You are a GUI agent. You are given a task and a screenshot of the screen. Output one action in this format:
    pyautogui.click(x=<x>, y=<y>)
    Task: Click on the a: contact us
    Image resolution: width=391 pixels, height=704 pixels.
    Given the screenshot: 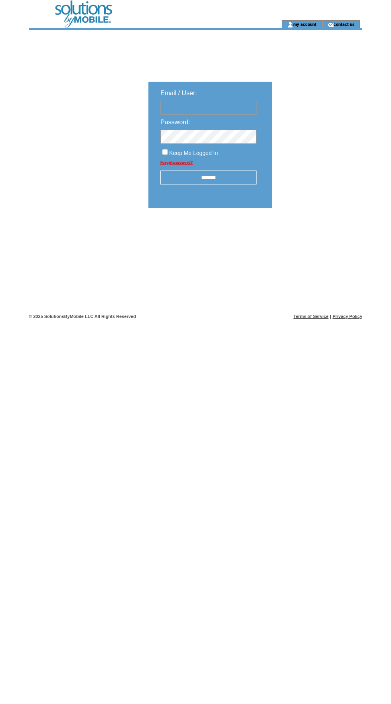 What is the action you would take?
    pyautogui.click(x=344, y=24)
    